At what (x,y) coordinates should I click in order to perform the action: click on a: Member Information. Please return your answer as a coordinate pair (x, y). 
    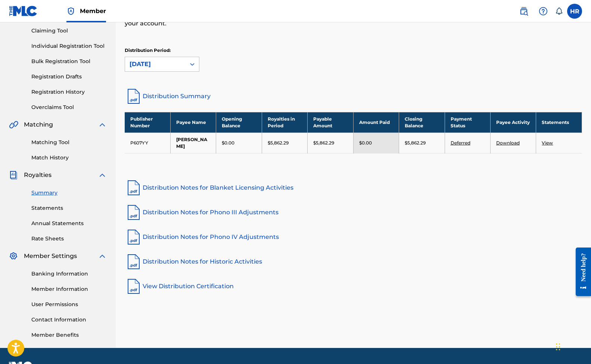
    Looking at the image, I should click on (69, 289).